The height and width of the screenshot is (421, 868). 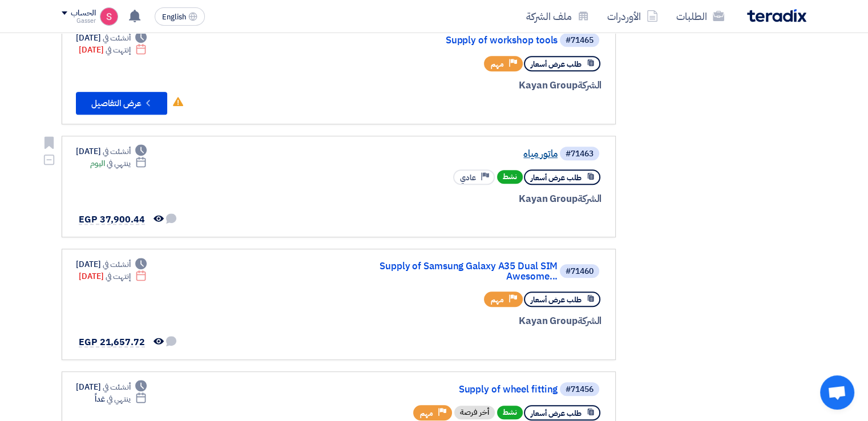 I want to click on a: Supply of wheel fitting, so click(x=444, y=389).